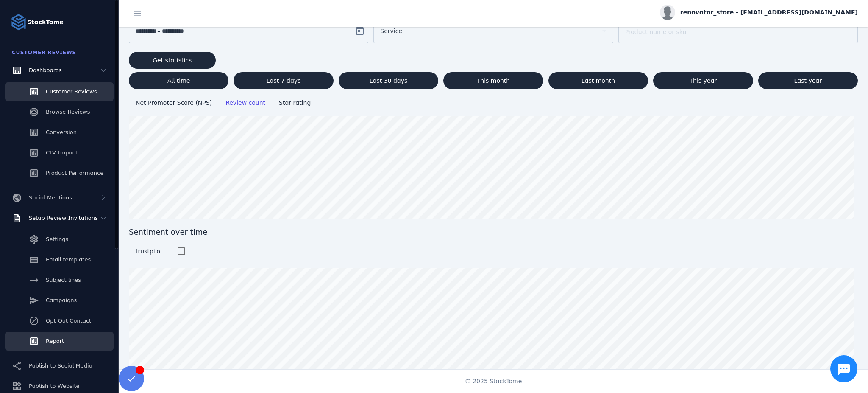  Describe the element at coordinates (61, 132) in the screenshot. I see `span: Conversion` at that location.